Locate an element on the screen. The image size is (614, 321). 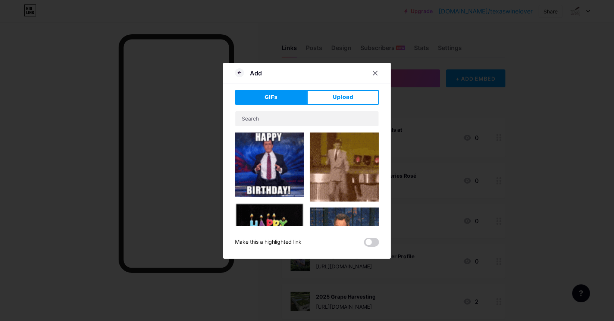
button: Upload is located at coordinates (343, 97).